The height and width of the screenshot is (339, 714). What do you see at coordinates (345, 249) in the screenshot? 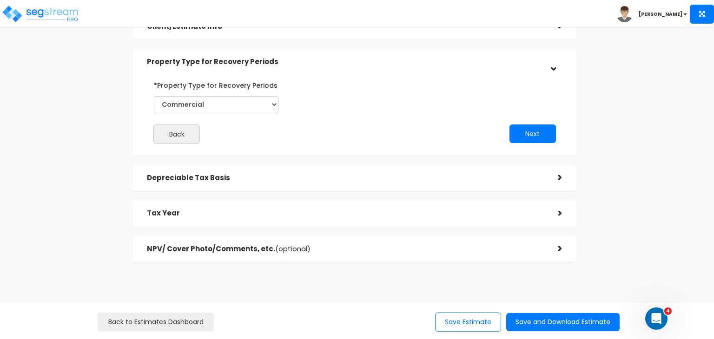
I see `h5: NPV/ Cover Photo/Comments, etc.` at bounding box center [345, 249].